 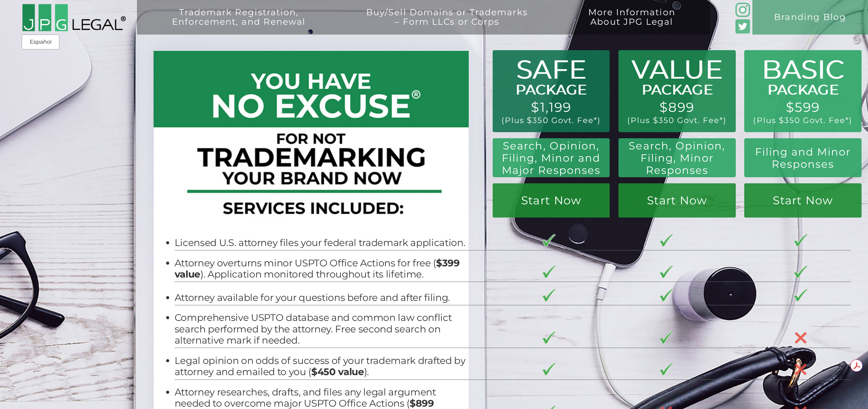 I want to click on a: More InformationAbout JPG Legal, so click(x=632, y=24).